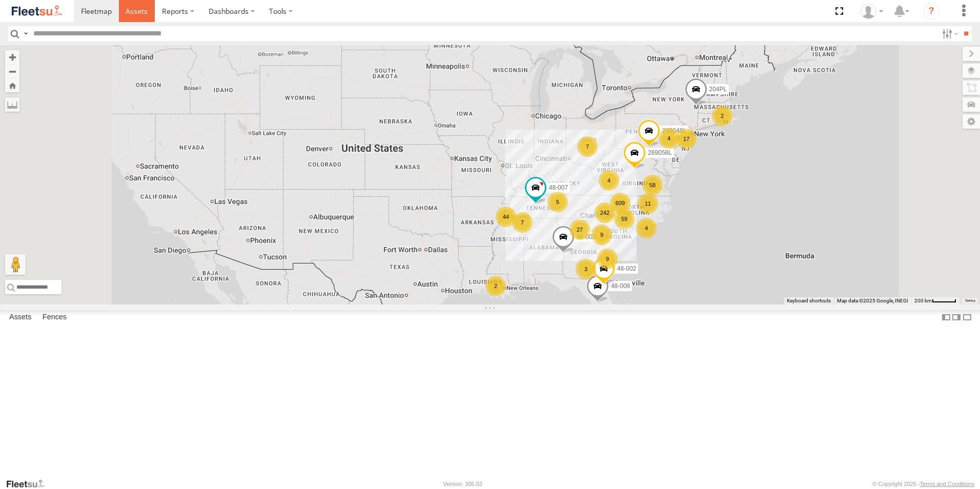 This screenshot has width=980, height=489. What do you see at coordinates (558, 202) in the screenshot?
I see `div: 5` at bounding box center [558, 202].